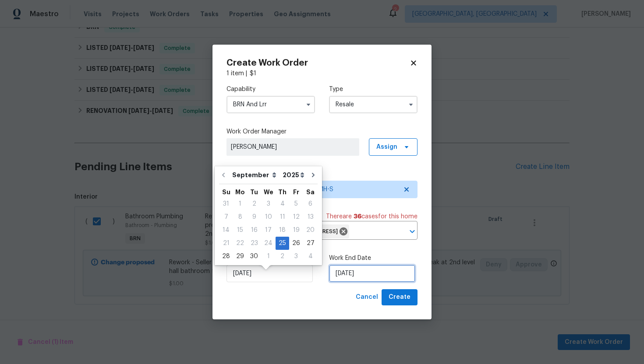 This screenshot has width=644, height=364. I want to click on div: Tue Sep 02 2025, so click(254, 204).